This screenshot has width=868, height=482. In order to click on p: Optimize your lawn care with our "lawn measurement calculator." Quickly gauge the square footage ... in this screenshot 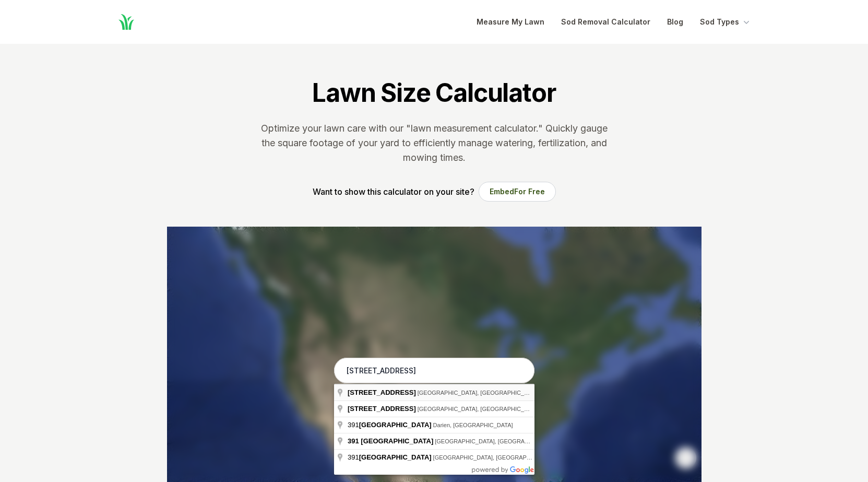, I will do `click(434, 143)`.